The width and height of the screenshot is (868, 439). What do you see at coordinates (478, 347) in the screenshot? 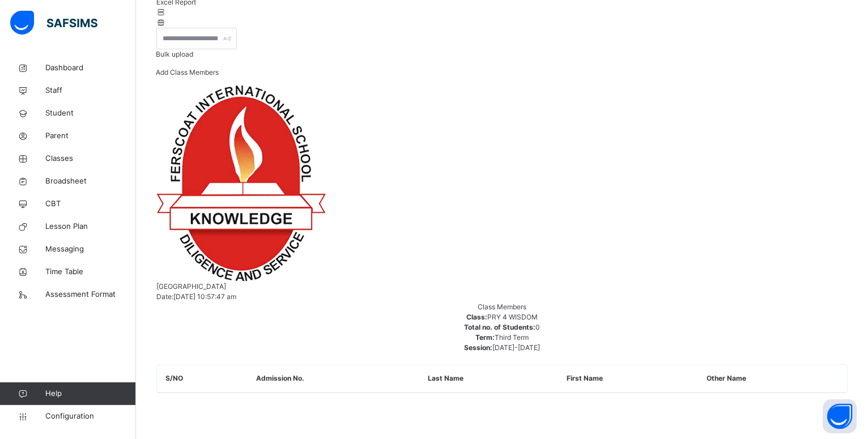
I see `span: Session:` at bounding box center [478, 347].